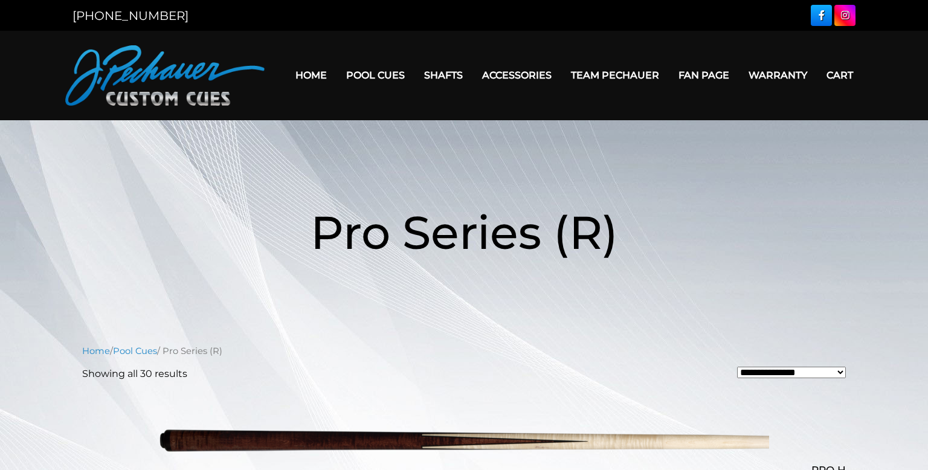 Image resolution: width=928 pixels, height=470 pixels. I want to click on a: Team Pechauer, so click(615, 75).